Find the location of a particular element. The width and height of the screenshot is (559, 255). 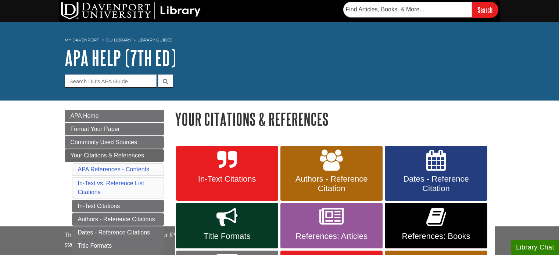

span: Title Formats is located at coordinates (227, 237).